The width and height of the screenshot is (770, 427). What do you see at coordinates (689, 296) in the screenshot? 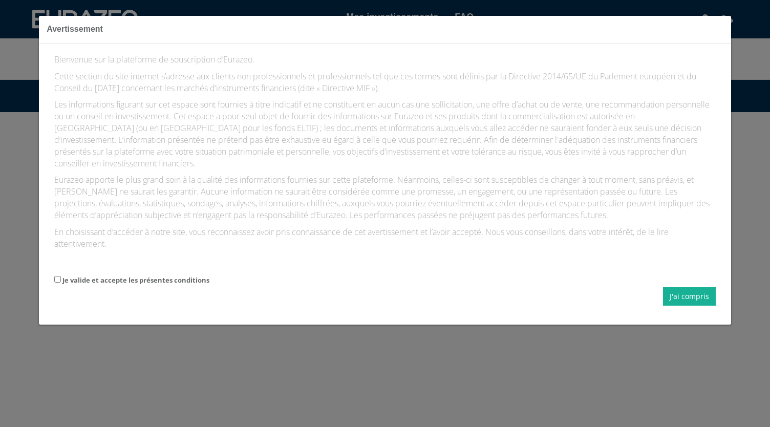
I see `button: J'ai compris` at bounding box center [689, 296].